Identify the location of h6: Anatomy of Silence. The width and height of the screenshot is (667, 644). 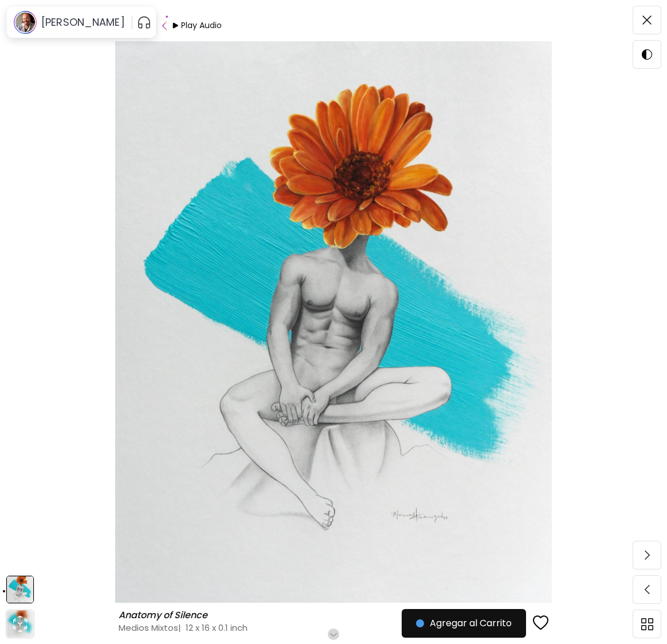
(165, 615).